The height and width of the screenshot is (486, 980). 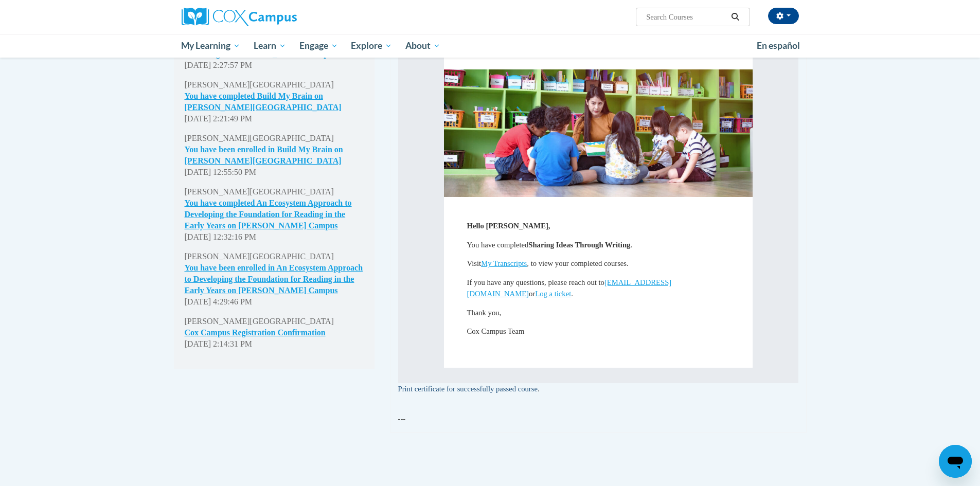 What do you see at coordinates (598, 263) in the screenshot?
I see `p: Visit , to view your completed courses.` at bounding box center [598, 263].